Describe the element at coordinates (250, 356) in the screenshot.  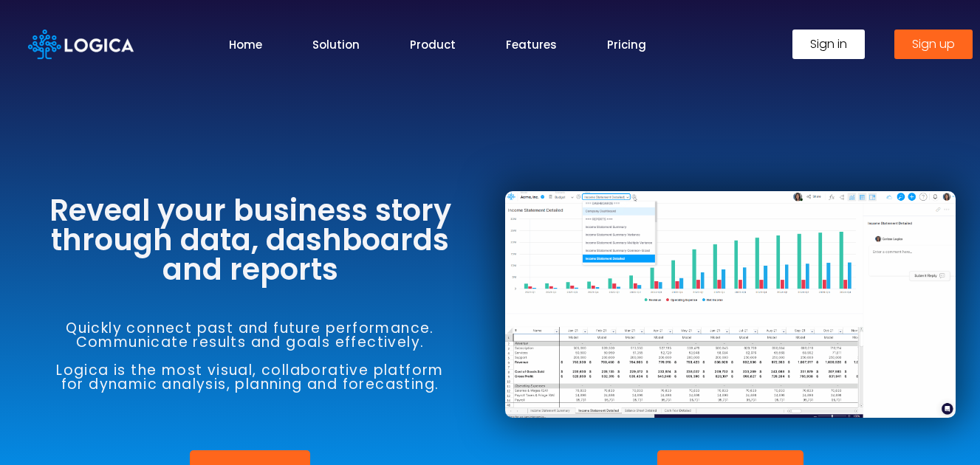
I see `h6: Quickly connect past and future performance. Communicate results and goals effectively. Logica is...` at that location.